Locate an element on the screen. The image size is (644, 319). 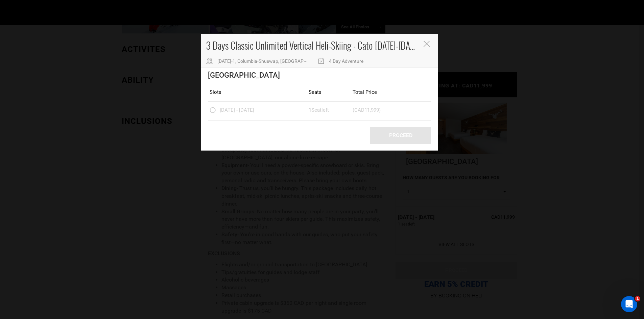
button: Proceed is located at coordinates (401, 135).